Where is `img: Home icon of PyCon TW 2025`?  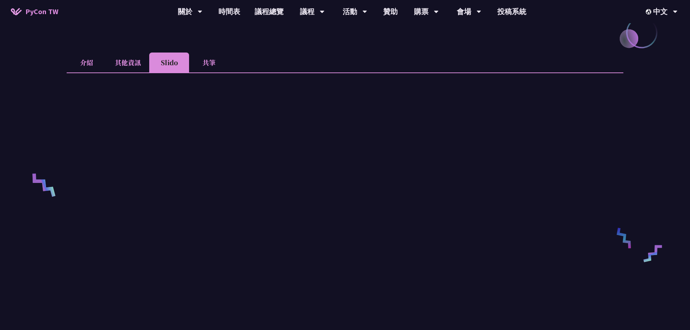 img: Home icon of PyCon TW 2025 is located at coordinates (16, 12).